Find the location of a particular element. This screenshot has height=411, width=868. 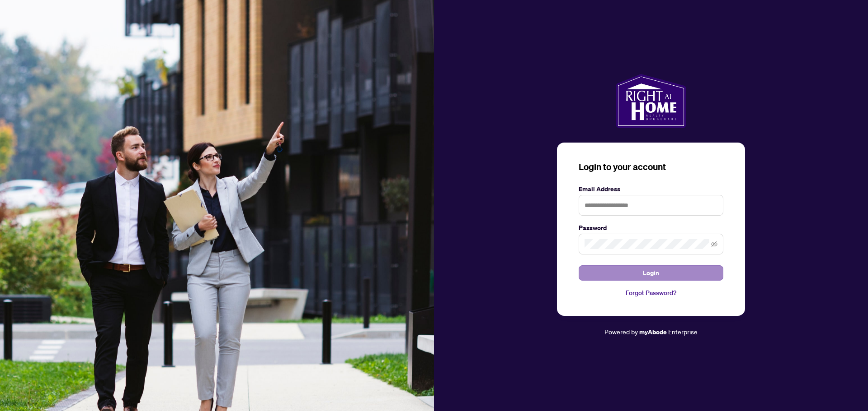

label: Password is located at coordinates (651, 228).